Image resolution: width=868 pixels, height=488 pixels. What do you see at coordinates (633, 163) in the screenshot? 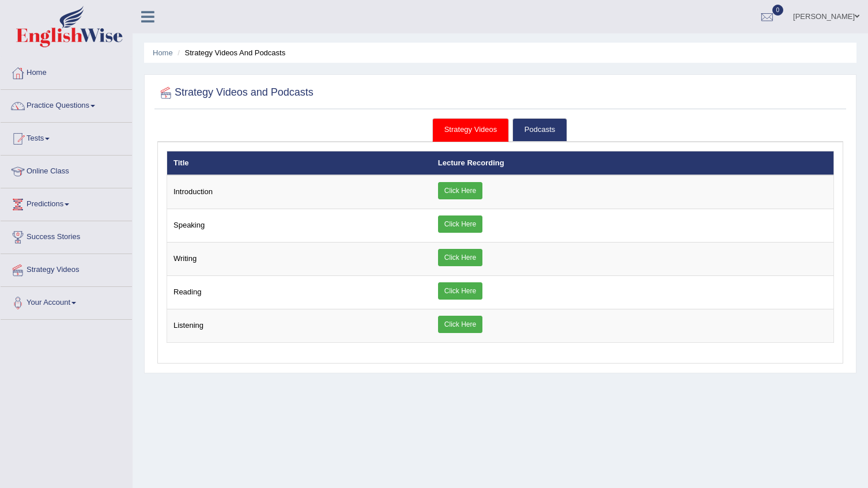
I see `th: Lecture Recording` at bounding box center [633, 163].